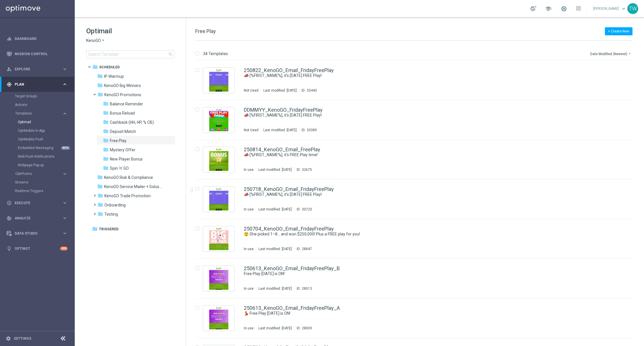 The image size is (644, 346). Describe the element at coordinates (41, 114) in the screenshot. I see `div: Templates keyboard_arrow_right` at that location.